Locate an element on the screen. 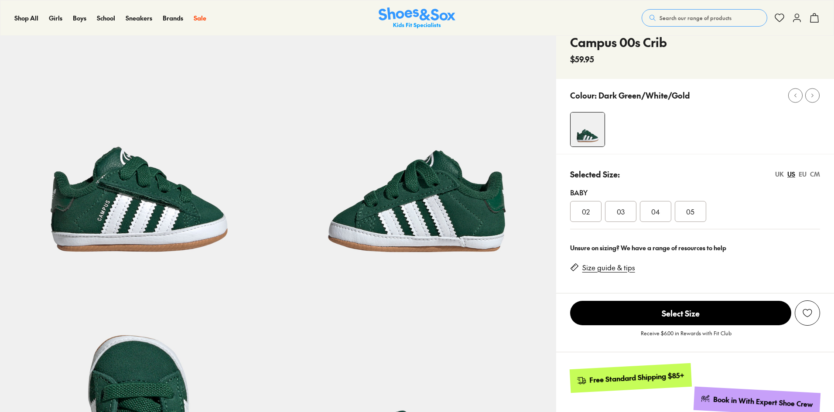 This screenshot has width=834, height=412. div: CM is located at coordinates (815, 174).